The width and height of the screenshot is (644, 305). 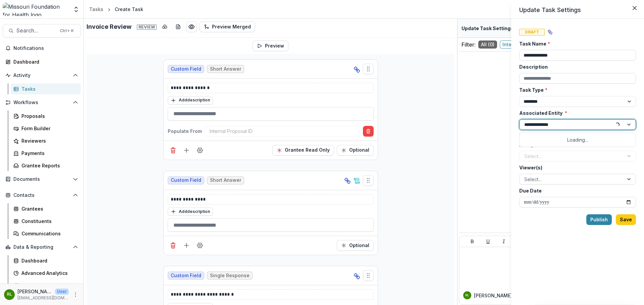 I want to click on label: Associated Entity, so click(x=576, y=113).